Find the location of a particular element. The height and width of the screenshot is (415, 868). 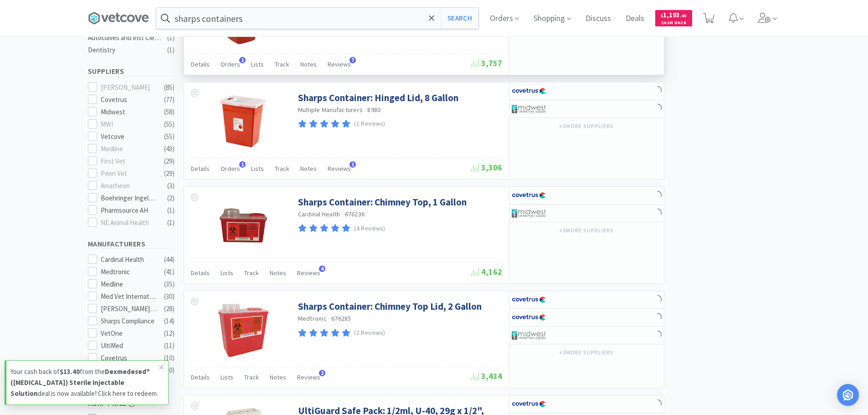

div: NE Animal Health is located at coordinates (129, 223).